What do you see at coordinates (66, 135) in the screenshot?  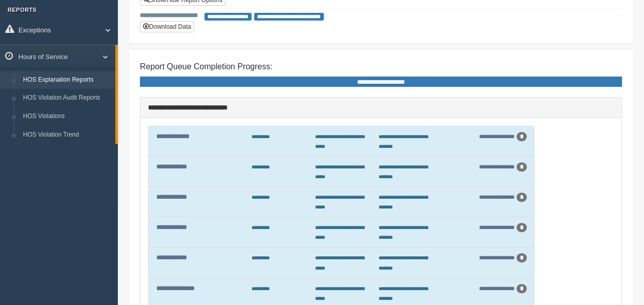 I see `a: HOS Violation Trend` at bounding box center [66, 135].